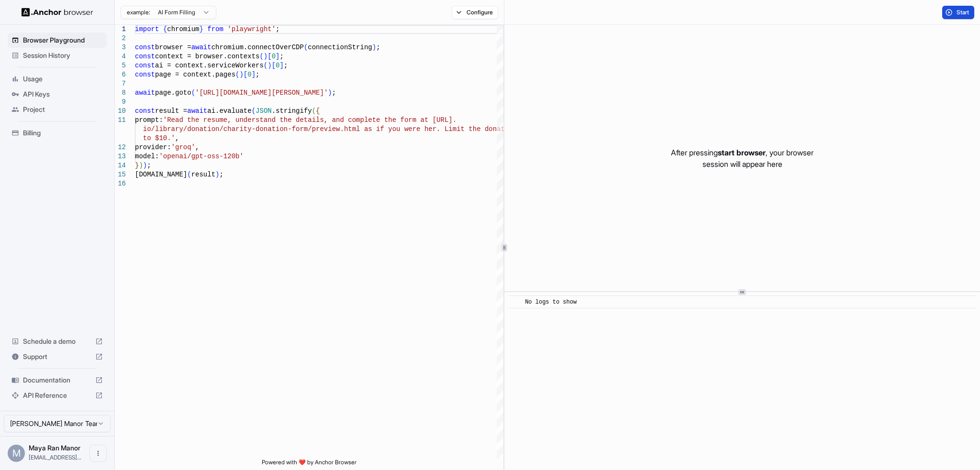 This screenshot has height=470, width=980. What do you see at coordinates (120, 57) in the screenshot?
I see `div: 4` at bounding box center [120, 57].